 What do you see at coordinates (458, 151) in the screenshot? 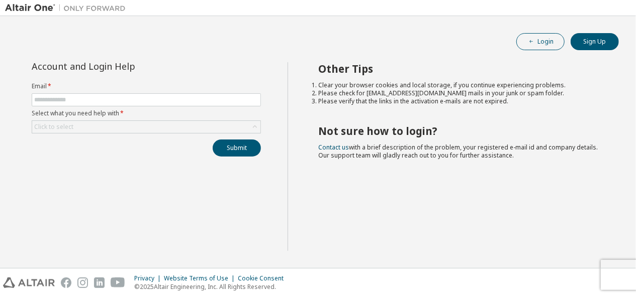
I see `span: with a brief description of the problem, your registered e-mail id and company details. Our suppo...` at bounding box center [458, 151].